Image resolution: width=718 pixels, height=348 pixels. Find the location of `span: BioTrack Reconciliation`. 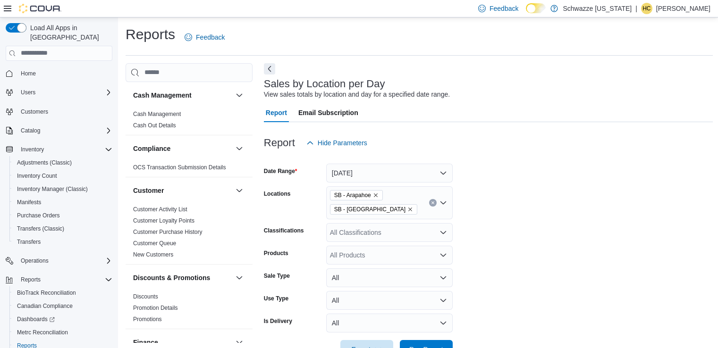

span: BioTrack Reconciliation is located at coordinates (46, 293).